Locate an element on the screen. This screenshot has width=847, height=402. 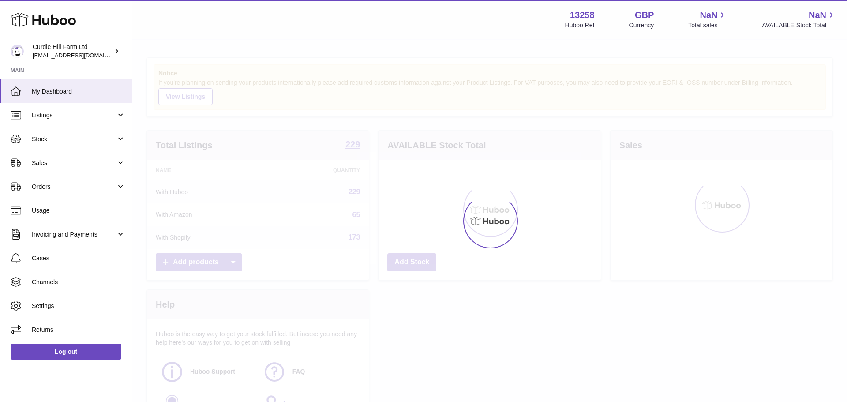
div: Currency is located at coordinates (641, 25).